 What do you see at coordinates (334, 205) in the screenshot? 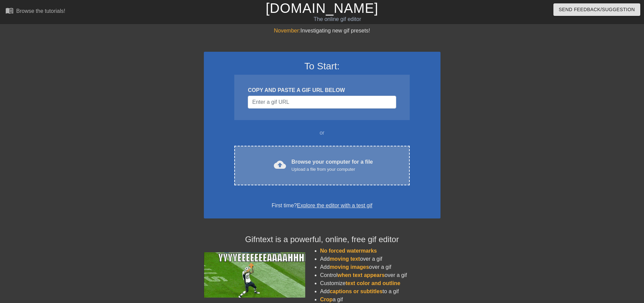
I see `a: Explore the editor with a test gif` at bounding box center [334, 205].